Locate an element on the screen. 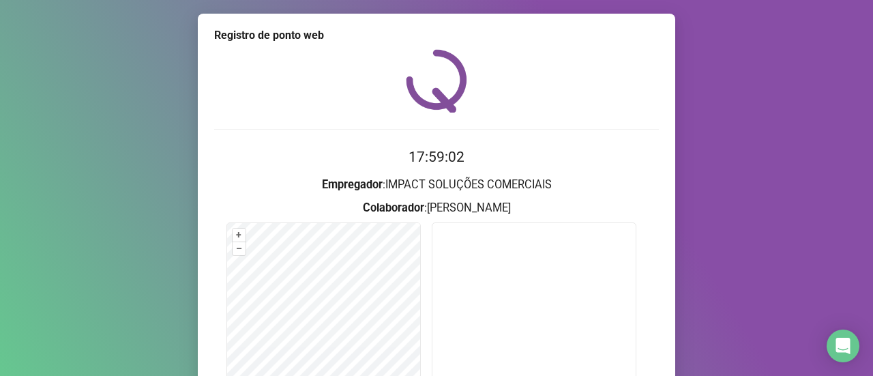  img: QRPoint is located at coordinates (437, 81).